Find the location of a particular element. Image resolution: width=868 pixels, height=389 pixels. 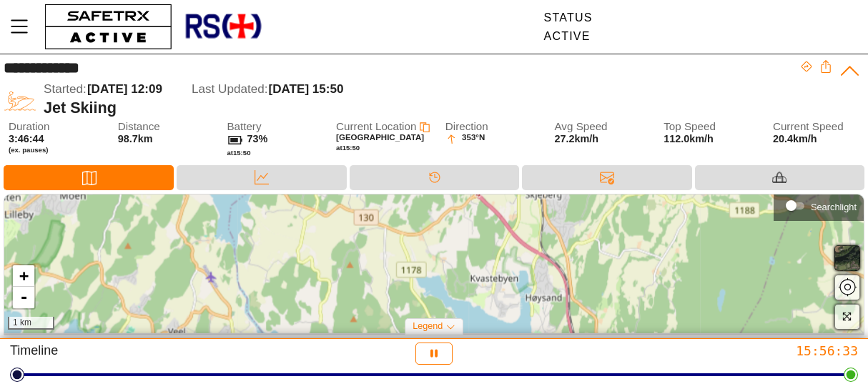

span: Distance is located at coordinates (164, 127).